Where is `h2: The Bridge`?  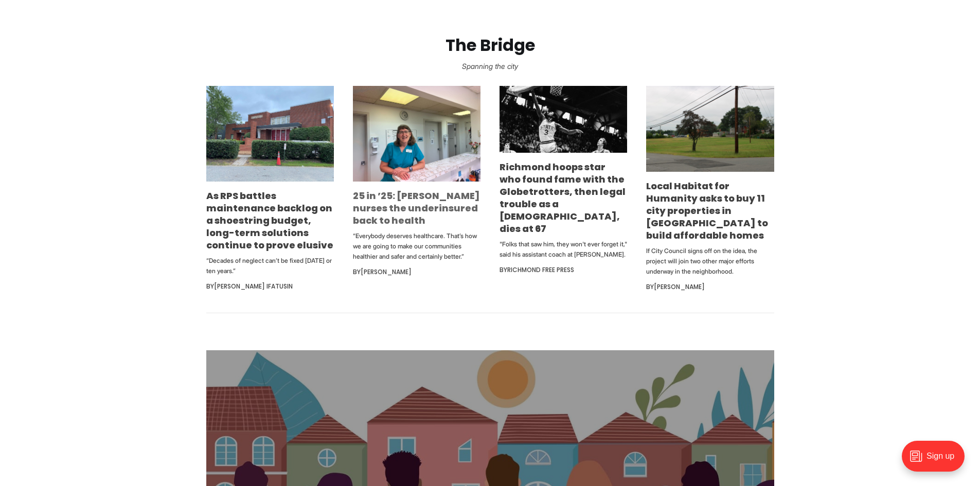 h2: The Bridge is located at coordinates (490, 45).